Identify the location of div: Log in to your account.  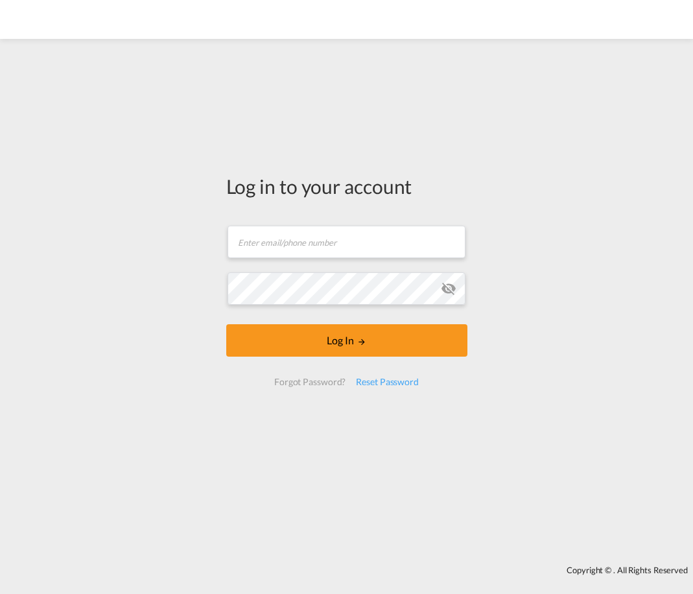
(347, 186).